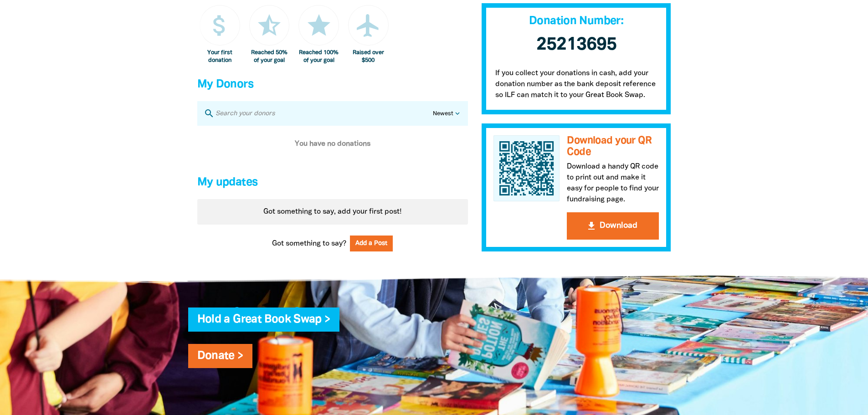 This screenshot has width=868, height=415. What do you see at coordinates (209, 113) in the screenshot?
I see `i: search` at bounding box center [209, 113].